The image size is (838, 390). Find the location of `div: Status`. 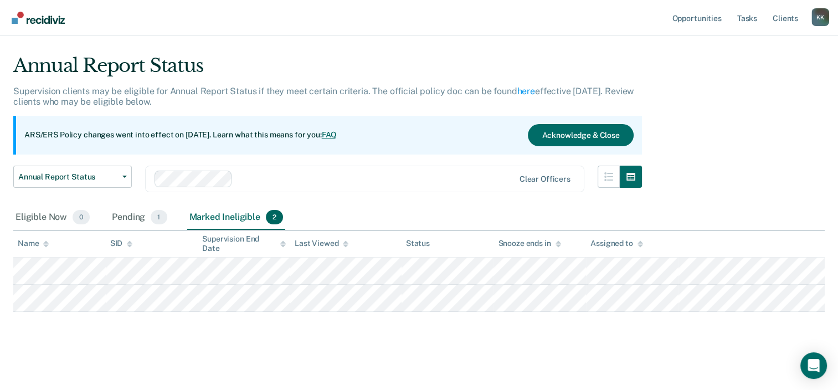

div: Status is located at coordinates (418, 243).